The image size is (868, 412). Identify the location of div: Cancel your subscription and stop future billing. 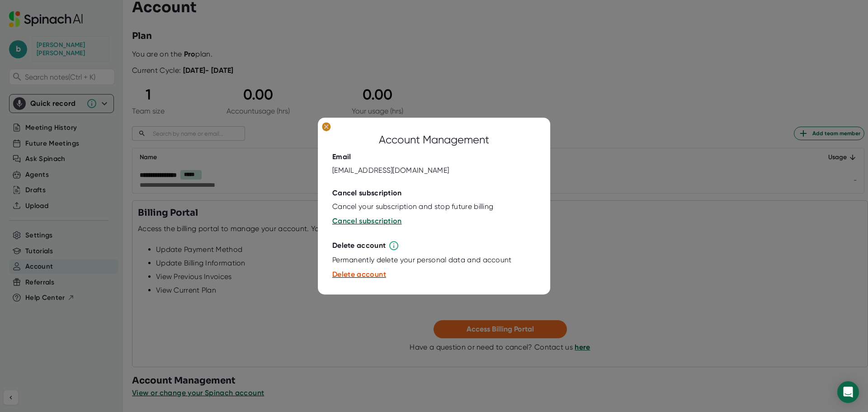
(413, 207).